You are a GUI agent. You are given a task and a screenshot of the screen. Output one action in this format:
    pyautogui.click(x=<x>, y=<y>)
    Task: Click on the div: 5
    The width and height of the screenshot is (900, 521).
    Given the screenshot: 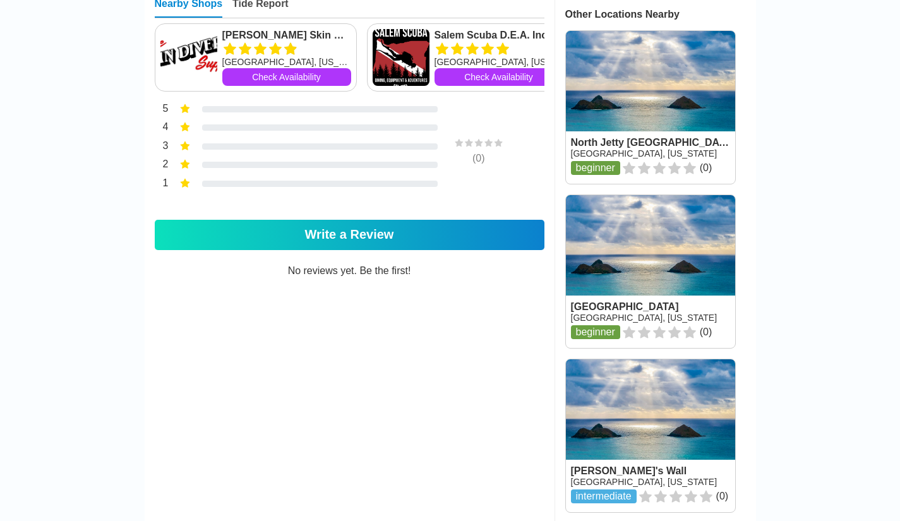 What is the action you would take?
    pyautogui.click(x=162, y=110)
    